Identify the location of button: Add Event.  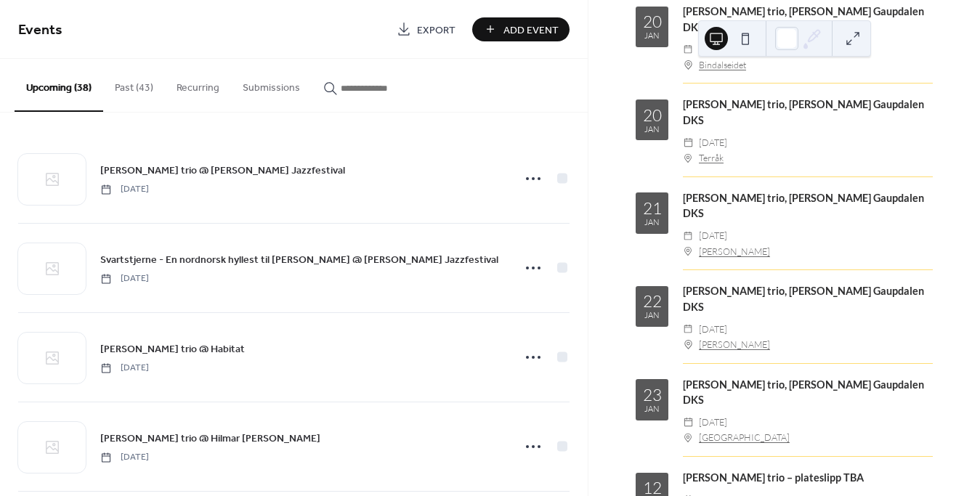
(520, 29).